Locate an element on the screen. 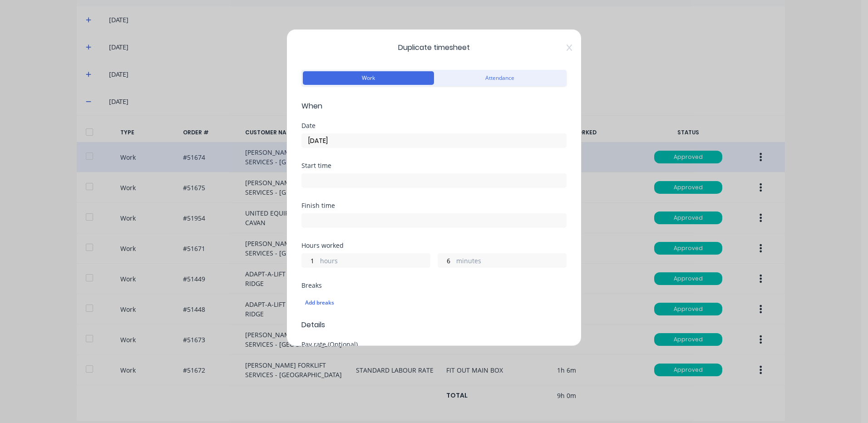  div: Date is located at coordinates (434, 126).